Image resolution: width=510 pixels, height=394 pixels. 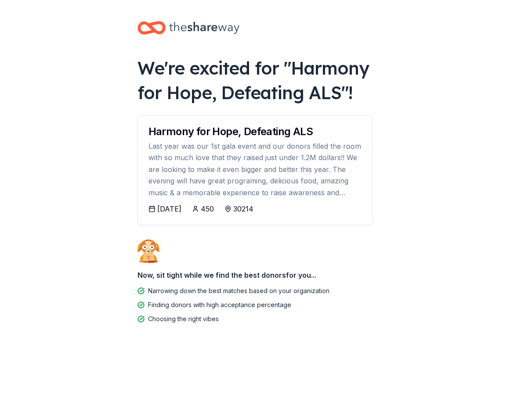 What do you see at coordinates (238, 291) in the screenshot?
I see `div: Narrowing down the best matches based on your organization` at bounding box center [238, 291].